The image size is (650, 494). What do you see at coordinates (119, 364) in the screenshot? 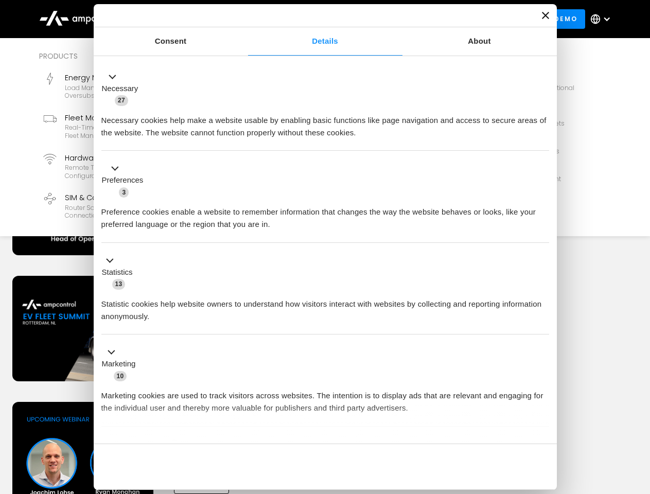
I see `label: Marketing` at bounding box center [119, 364].